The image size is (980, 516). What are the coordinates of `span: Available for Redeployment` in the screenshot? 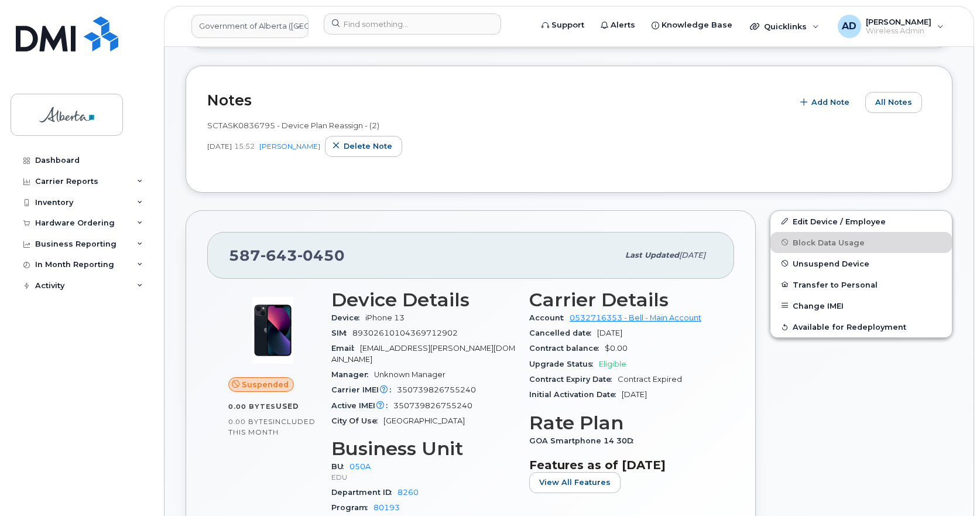 It's located at (850, 326).